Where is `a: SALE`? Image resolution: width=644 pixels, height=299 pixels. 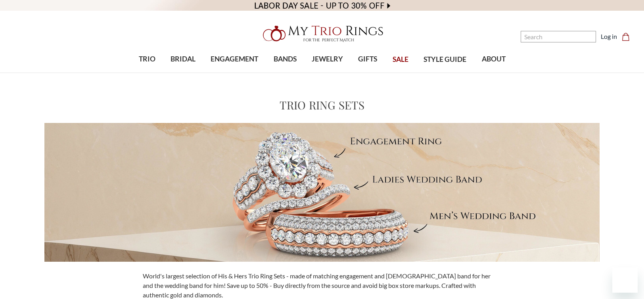
a: SALE is located at coordinates (400, 59).